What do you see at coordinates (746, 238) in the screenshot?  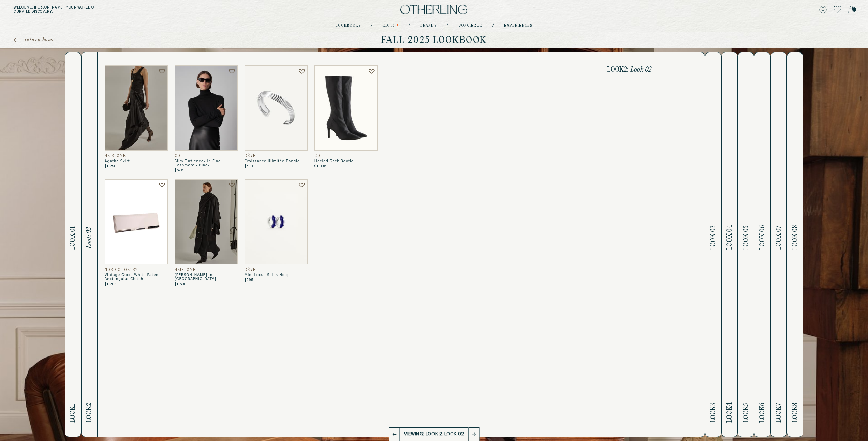 I see `span: Look 05` at bounding box center [746, 238].